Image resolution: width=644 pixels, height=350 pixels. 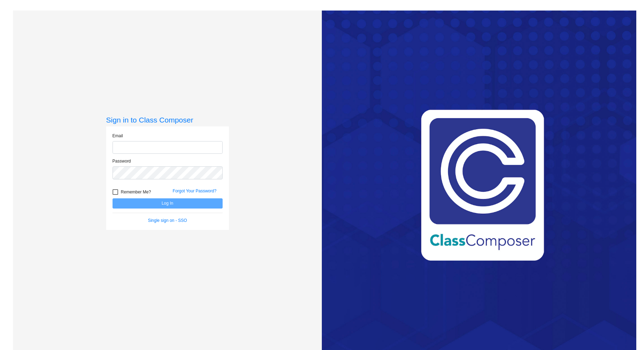 What do you see at coordinates (136, 192) in the screenshot?
I see `span: Remember Me?` at bounding box center [136, 192].